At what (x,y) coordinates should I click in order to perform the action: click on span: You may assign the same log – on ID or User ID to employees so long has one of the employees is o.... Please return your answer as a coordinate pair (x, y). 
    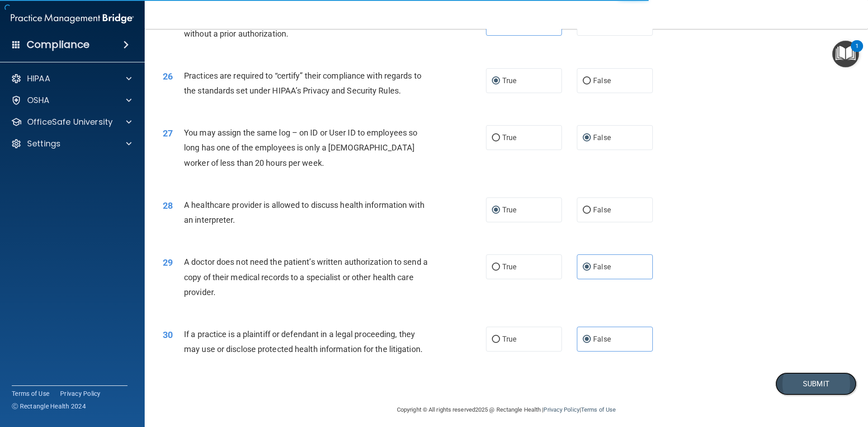
    Looking at the image, I should click on (301, 147).